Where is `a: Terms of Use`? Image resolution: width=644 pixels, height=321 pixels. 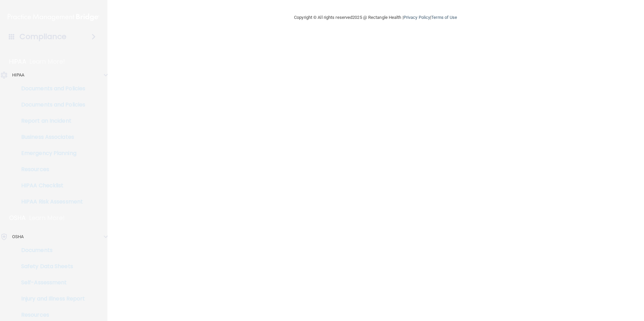 a: Terms of Use is located at coordinates (444, 17).